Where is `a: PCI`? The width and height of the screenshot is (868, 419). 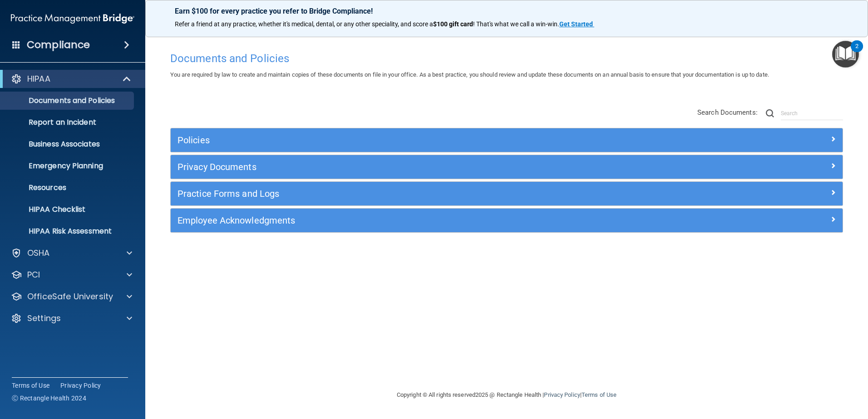
a: PCI is located at coordinates (71, 275).